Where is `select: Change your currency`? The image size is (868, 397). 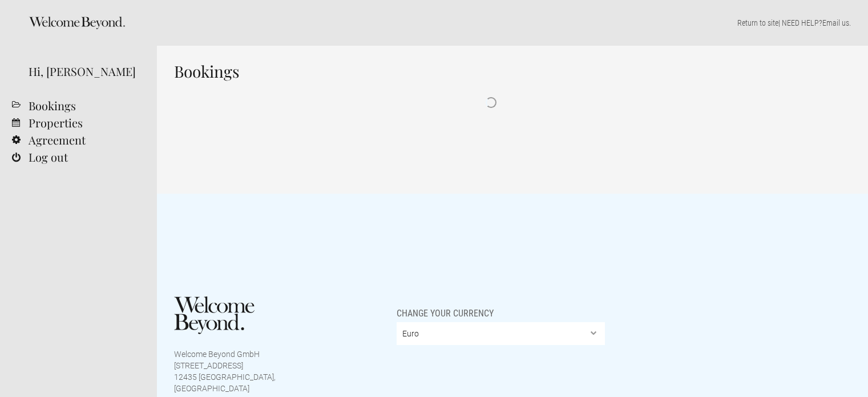
select: Change your currency is located at coordinates (501, 333).